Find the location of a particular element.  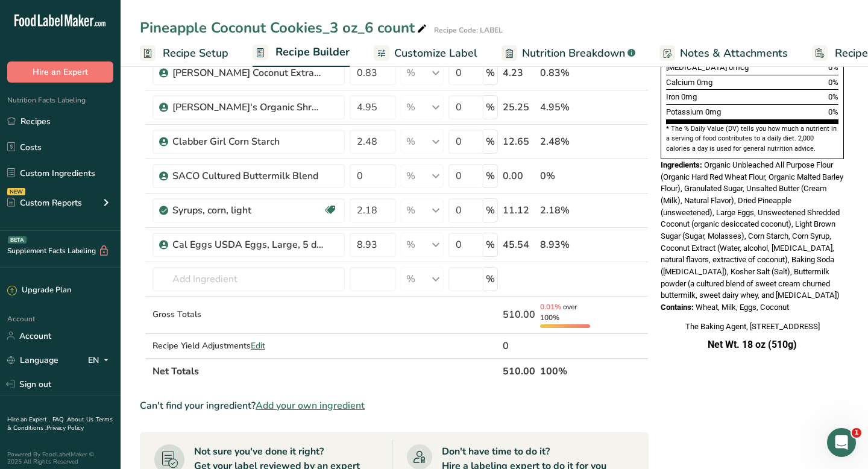

div: Recipe Yield Adjustments is located at coordinates (248, 346).